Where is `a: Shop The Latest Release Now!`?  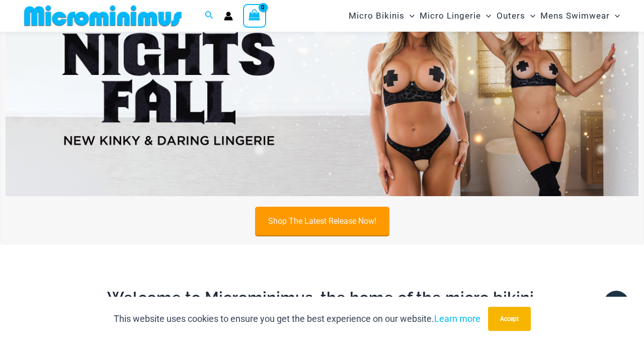
a: Shop The Latest Release Now! is located at coordinates (322, 221).